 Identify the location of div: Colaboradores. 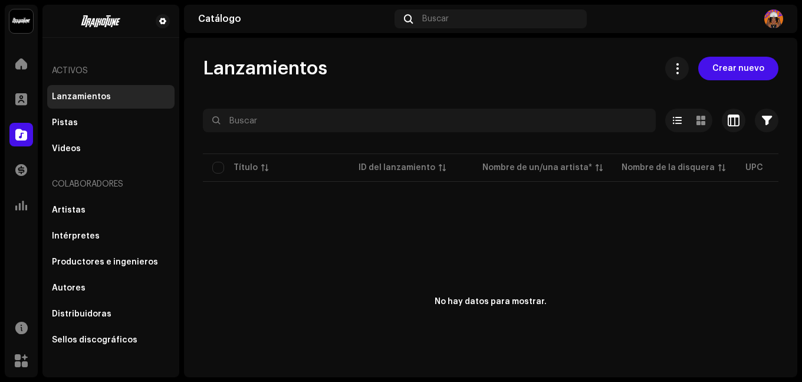
(111, 184).